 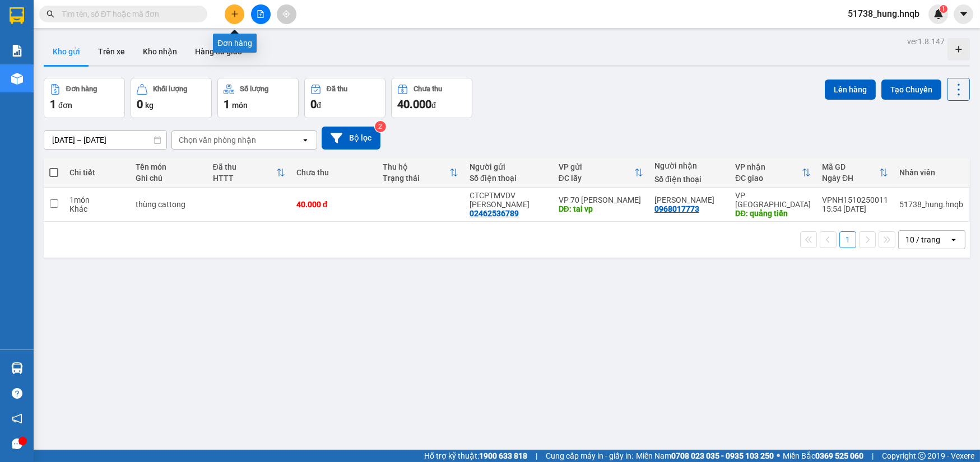 I want to click on button: Bộ lọc, so click(x=351, y=138).